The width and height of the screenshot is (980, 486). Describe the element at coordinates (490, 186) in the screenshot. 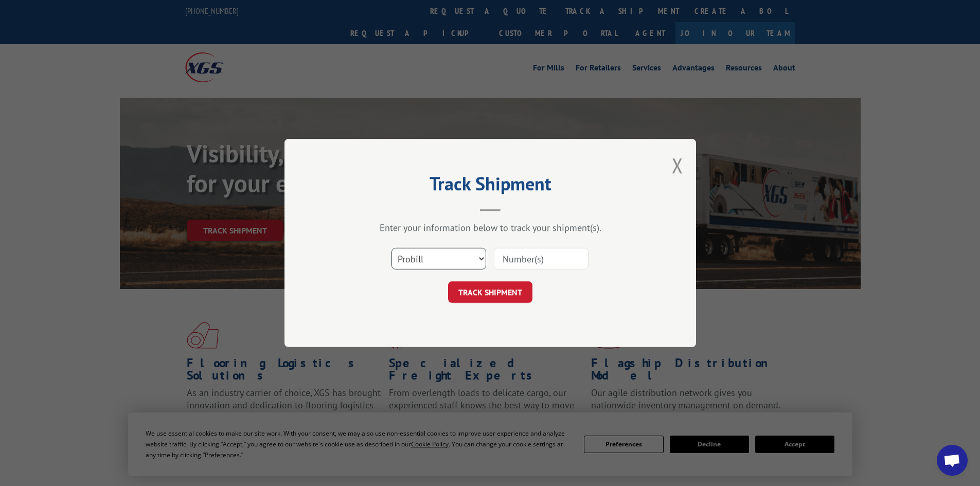

I see `h2: Track Shipment` at that location.